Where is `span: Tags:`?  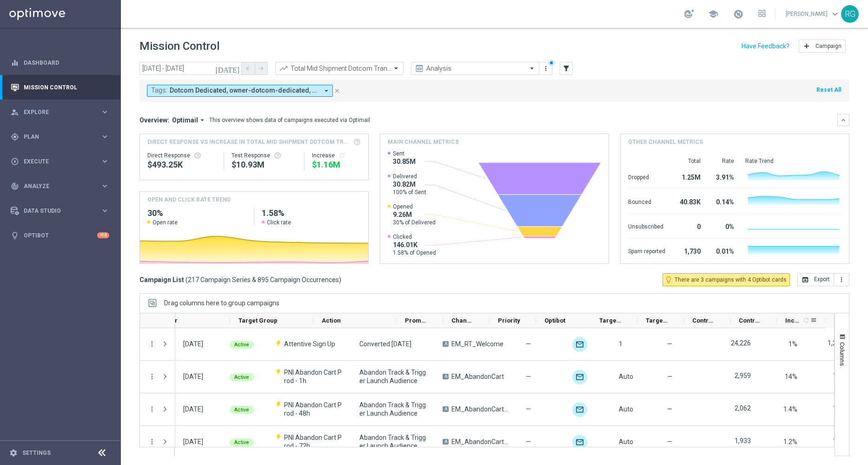 span: Tags: is located at coordinates (159, 90).